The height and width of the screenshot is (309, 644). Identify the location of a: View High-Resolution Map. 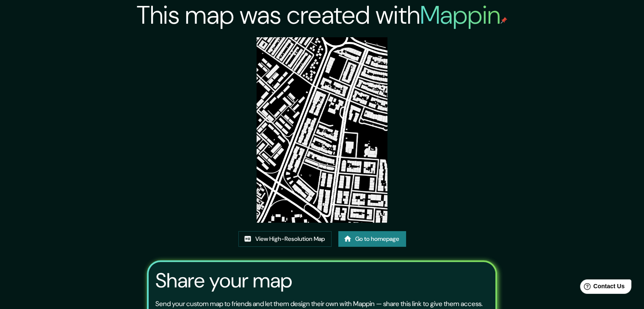
(285, 239).